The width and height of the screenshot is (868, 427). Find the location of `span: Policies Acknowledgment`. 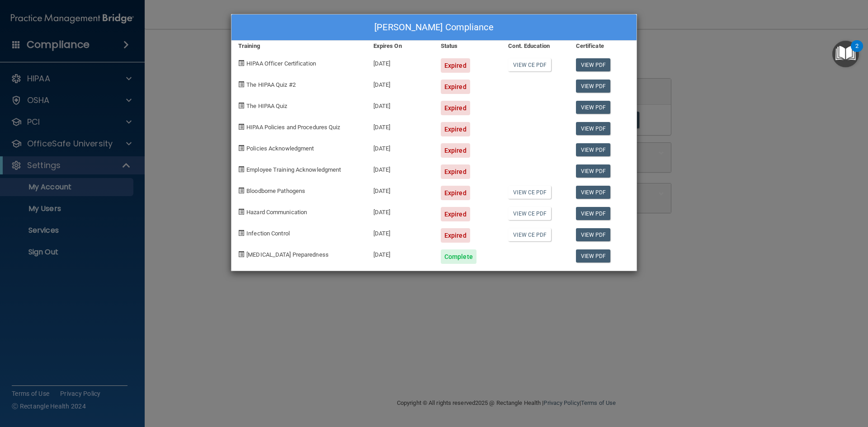

span: Policies Acknowledgment is located at coordinates (280, 148).